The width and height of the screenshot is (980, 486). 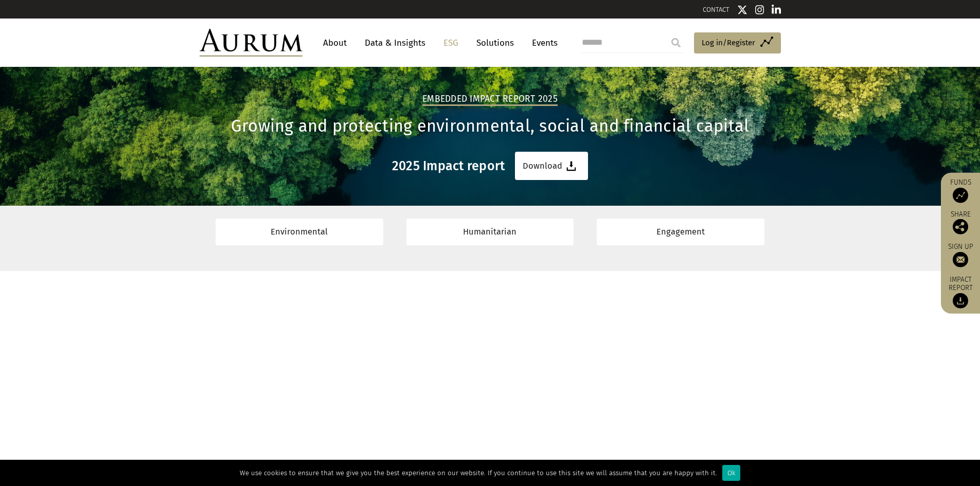 I want to click on img: Sign up to our newsletter, so click(x=961, y=259).